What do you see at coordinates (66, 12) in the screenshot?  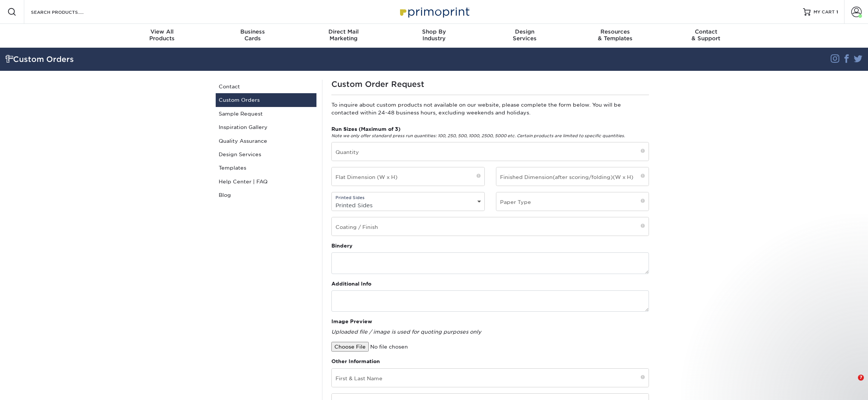 I see `input: SEARCH PRODUCTS.....` at bounding box center [66, 12].